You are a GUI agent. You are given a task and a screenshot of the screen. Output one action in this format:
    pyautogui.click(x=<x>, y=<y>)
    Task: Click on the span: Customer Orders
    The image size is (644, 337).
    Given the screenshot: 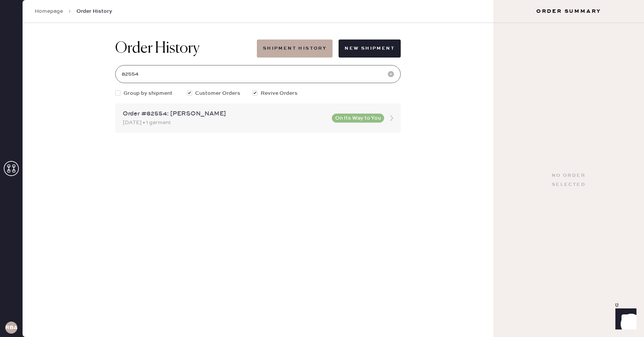 What is the action you would take?
    pyautogui.click(x=218, y=93)
    